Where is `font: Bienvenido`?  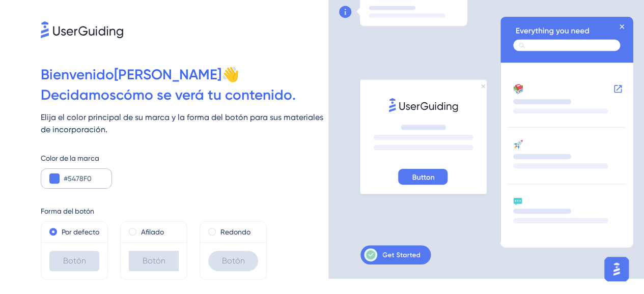
font: Bienvenido is located at coordinates (77, 74).